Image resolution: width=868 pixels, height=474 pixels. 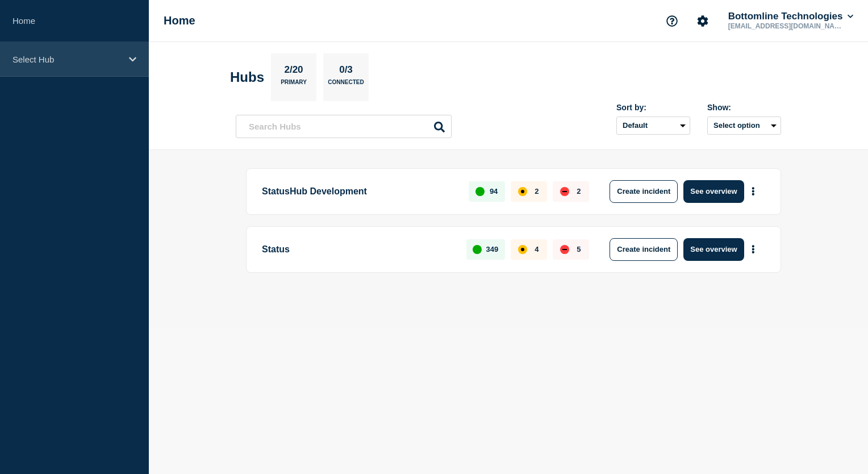 What do you see at coordinates (346, 72) in the screenshot?
I see `p: 0/3` at bounding box center [346, 72].